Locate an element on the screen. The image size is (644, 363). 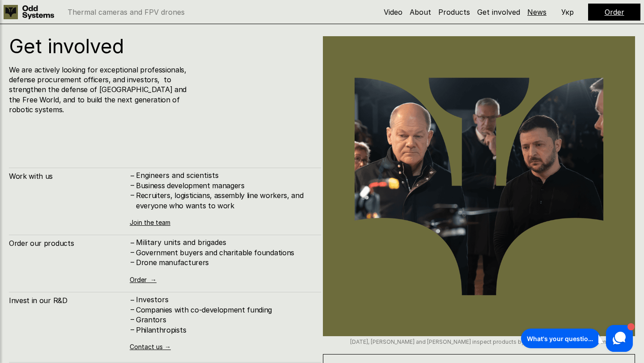
a: Products is located at coordinates (454, 12).